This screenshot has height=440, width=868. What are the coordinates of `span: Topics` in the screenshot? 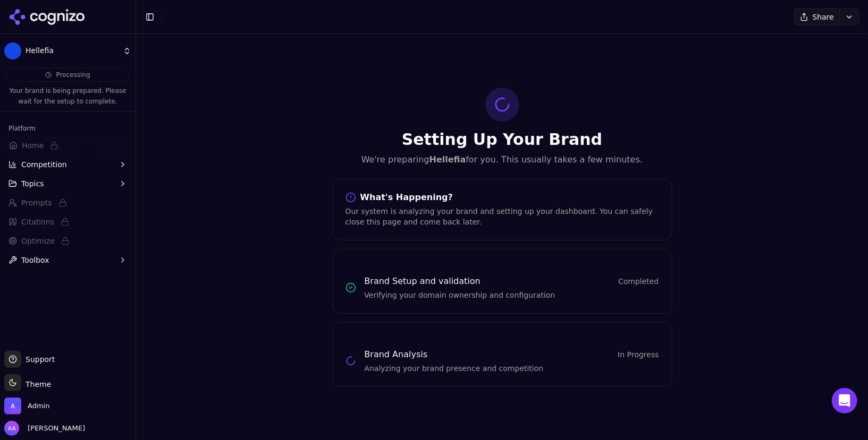 It's located at (32, 184).